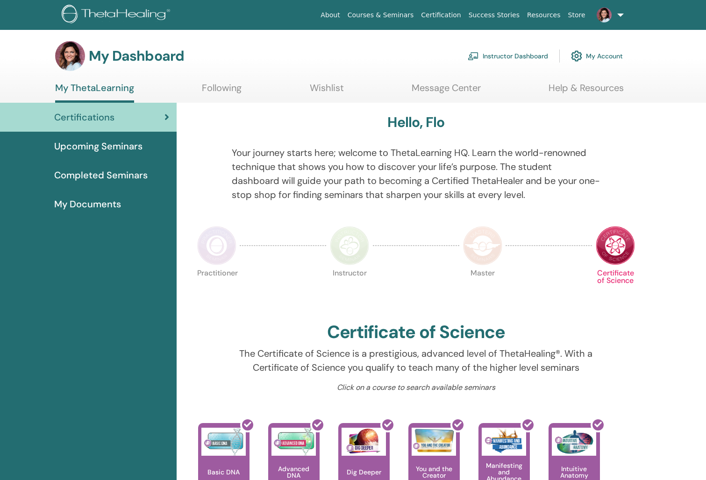 The height and width of the screenshot is (480, 706). Describe the element at coordinates (434, 441) in the screenshot. I see `img: You and the Creator` at that location.